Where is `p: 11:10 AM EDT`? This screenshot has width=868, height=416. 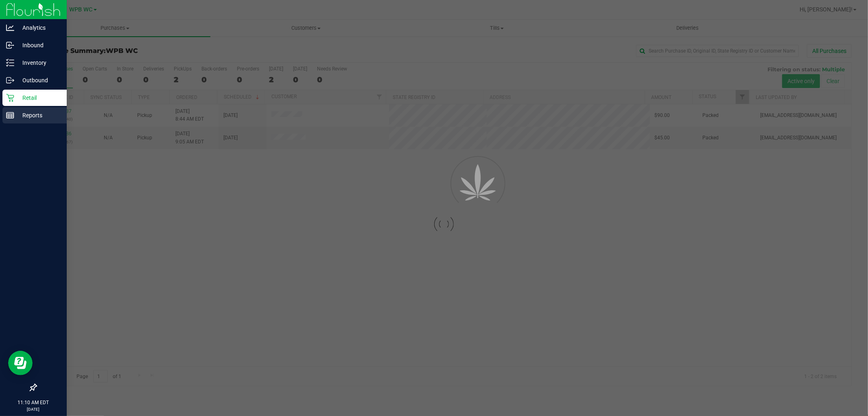 p: 11:10 AM EDT is located at coordinates (34, 402).